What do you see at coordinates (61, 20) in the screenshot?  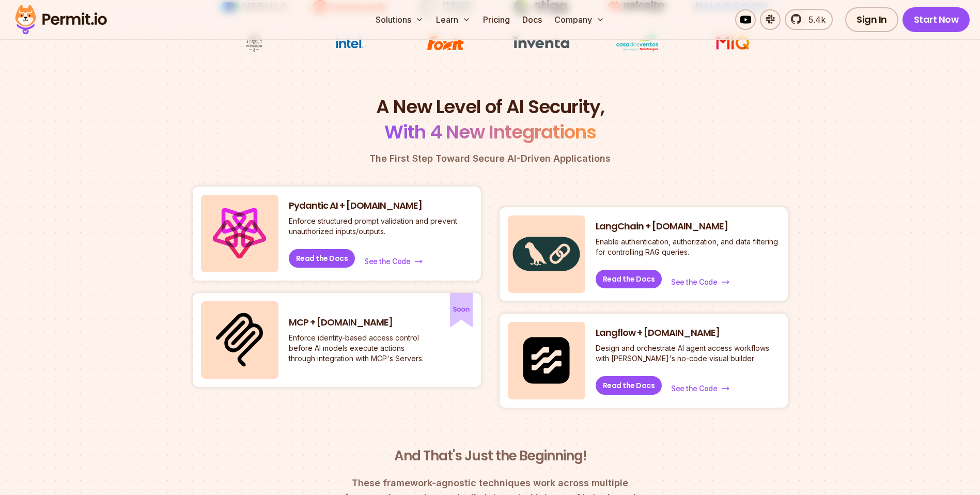 I see `img: Permit logo` at bounding box center [61, 20].